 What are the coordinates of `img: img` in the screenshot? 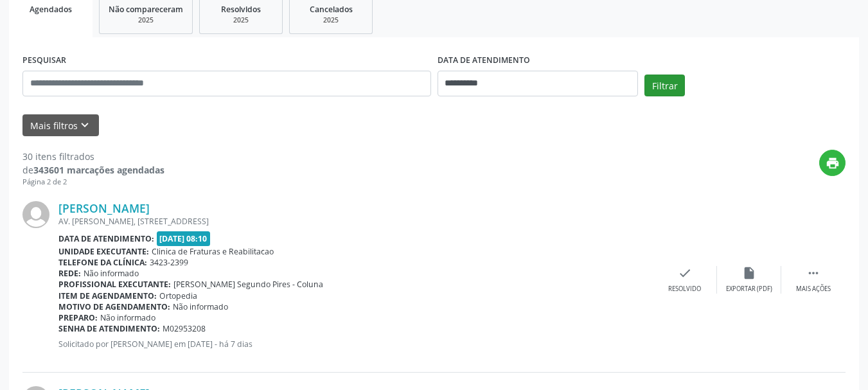 It's located at (36, 214).